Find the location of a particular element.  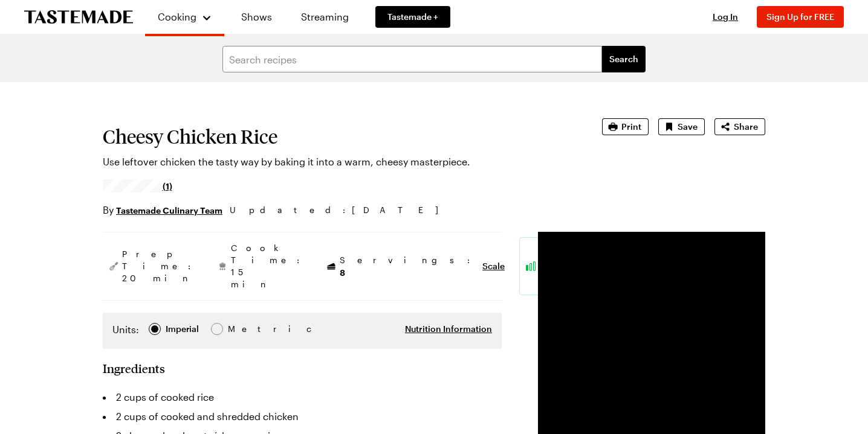

span: Cooking is located at coordinates (177, 16).